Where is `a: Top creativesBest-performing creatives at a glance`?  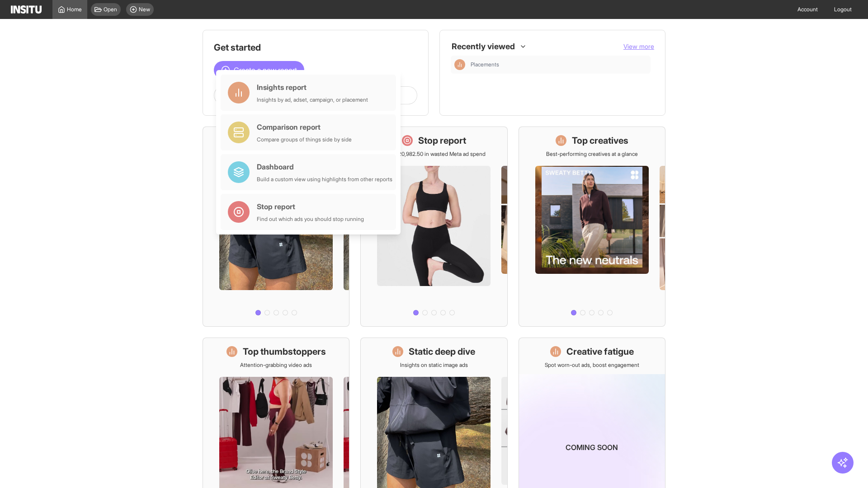 a: Top creativesBest-performing creatives at a glance is located at coordinates (591, 226).